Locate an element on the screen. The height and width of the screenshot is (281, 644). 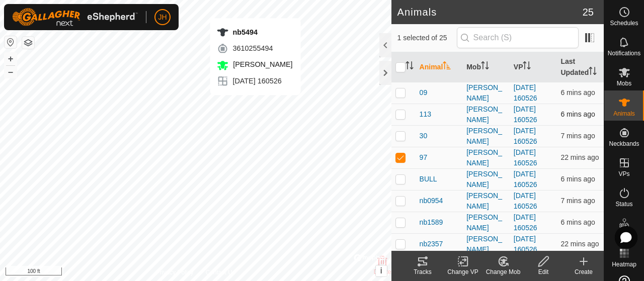
span: 97 is located at coordinates (424, 157).